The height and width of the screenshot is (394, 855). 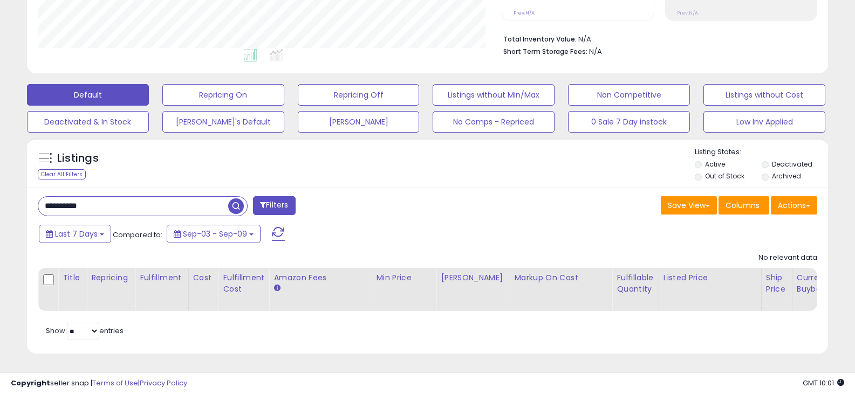 I want to click on button: Last 7 Days, so click(x=75, y=234).